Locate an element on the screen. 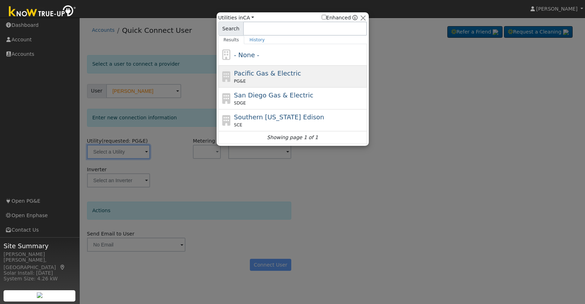 The height and width of the screenshot is (304, 585). span: SDGE is located at coordinates (240, 103).